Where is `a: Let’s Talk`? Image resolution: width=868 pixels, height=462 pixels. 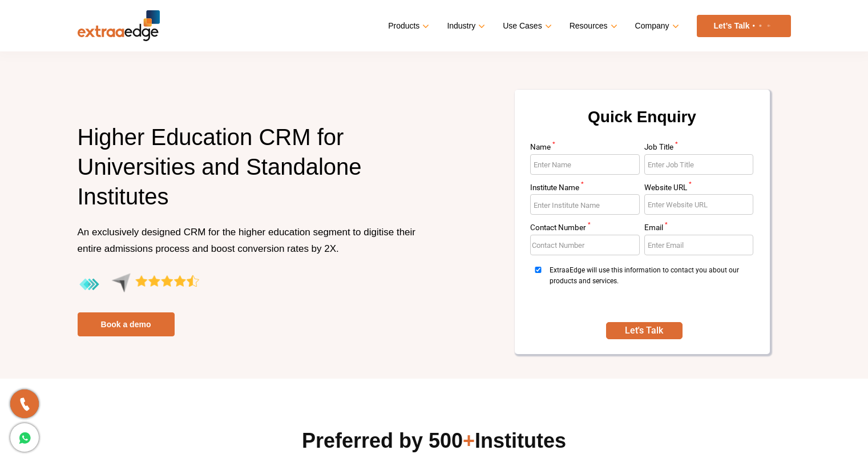 a: Let’s Talk is located at coordinates (744, 26).